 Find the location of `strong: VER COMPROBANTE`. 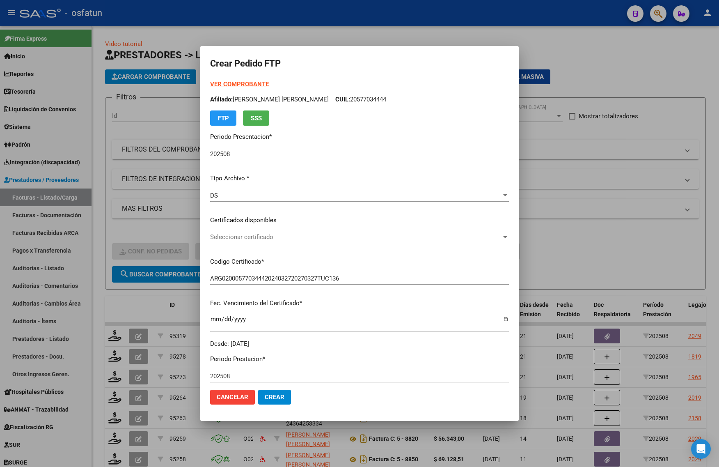

strong: VER COMPROBANTE is located at coordinates (239, 84).